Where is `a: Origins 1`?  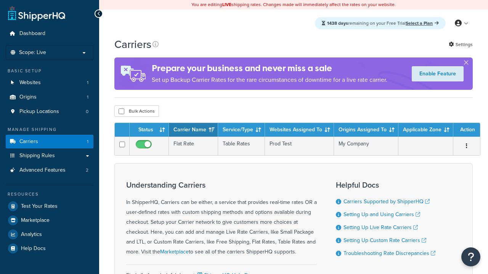 a: Origins 1 is located at coordinates (50, 97).